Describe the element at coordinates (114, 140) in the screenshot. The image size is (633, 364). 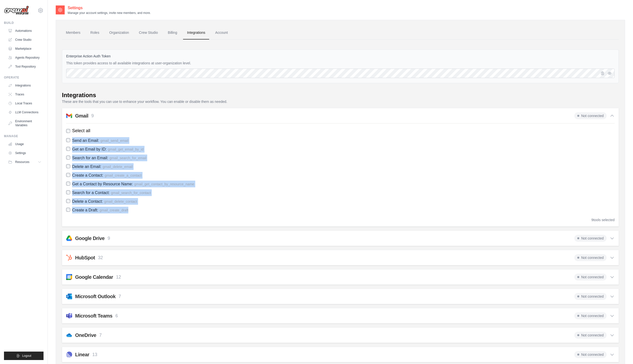
I see `span: gmail_send_email` at that location.